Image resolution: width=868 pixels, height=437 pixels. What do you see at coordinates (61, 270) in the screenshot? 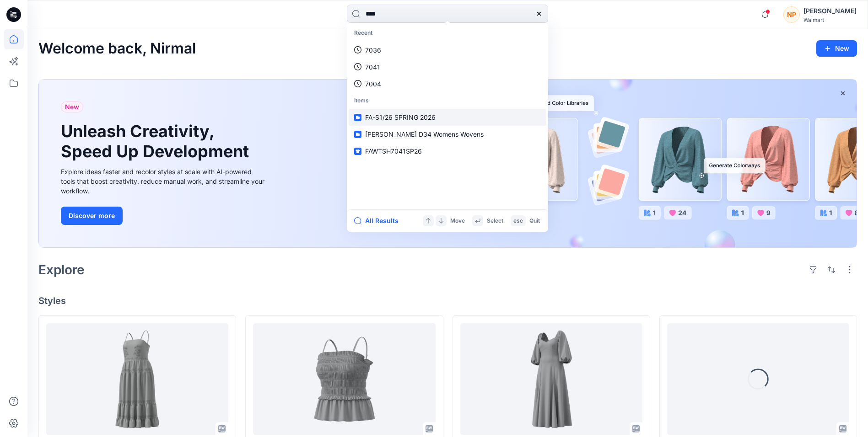
I see `h2: Explore` at bounding box center [61, 270].